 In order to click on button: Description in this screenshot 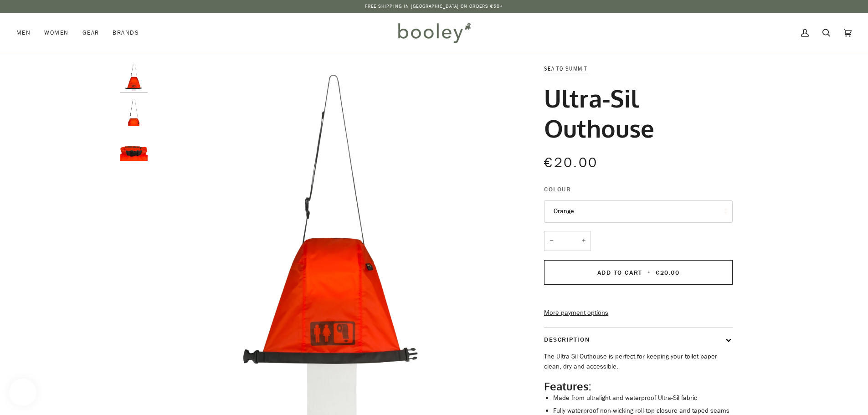, I will do `click(639, 339)`.